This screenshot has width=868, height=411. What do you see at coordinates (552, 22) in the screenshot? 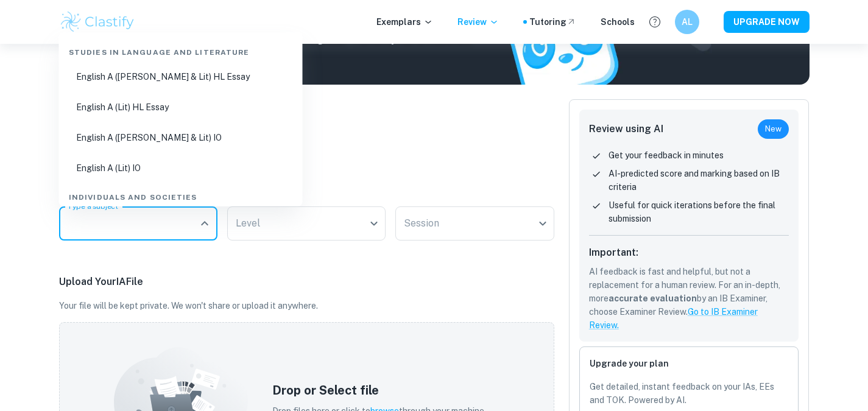
I see `div: Tutoring` at bounding box center [552, 22].